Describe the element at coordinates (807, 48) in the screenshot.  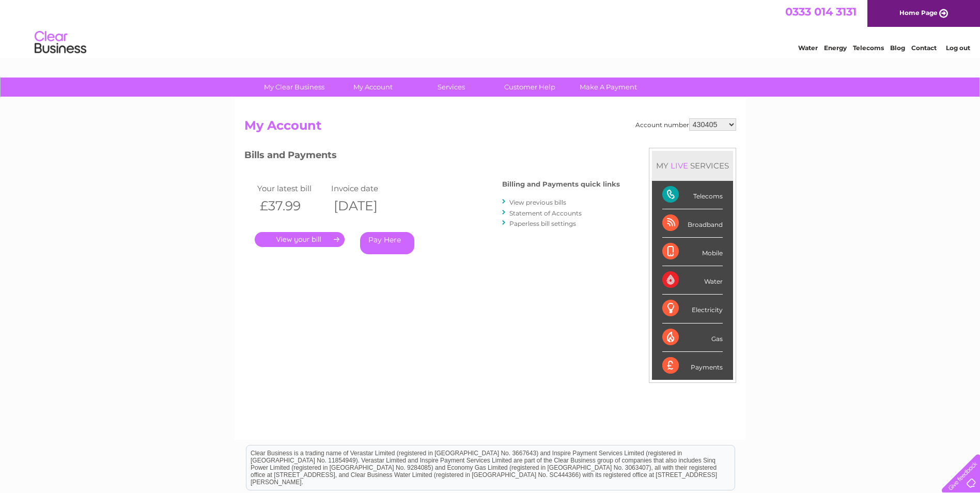
I see `a: Water` at that location.